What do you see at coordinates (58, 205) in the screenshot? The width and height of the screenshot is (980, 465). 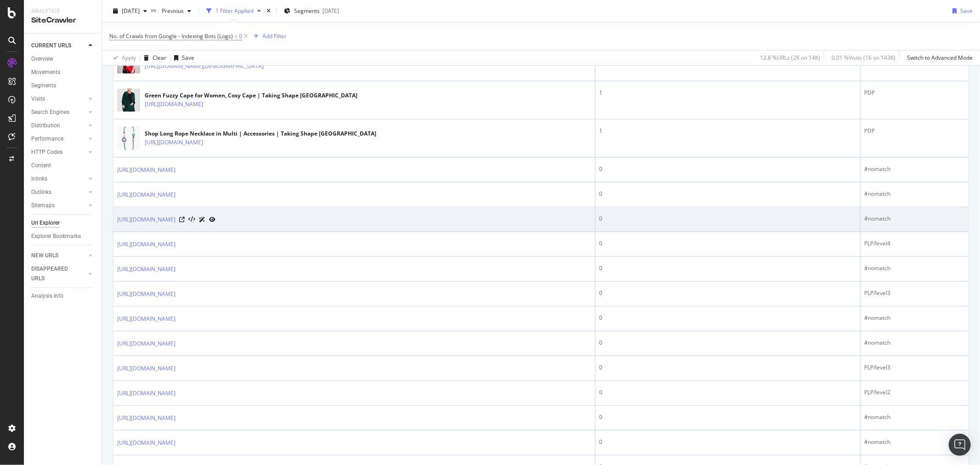 I see `a: Sitemaps` at bounding box center [58, 205].